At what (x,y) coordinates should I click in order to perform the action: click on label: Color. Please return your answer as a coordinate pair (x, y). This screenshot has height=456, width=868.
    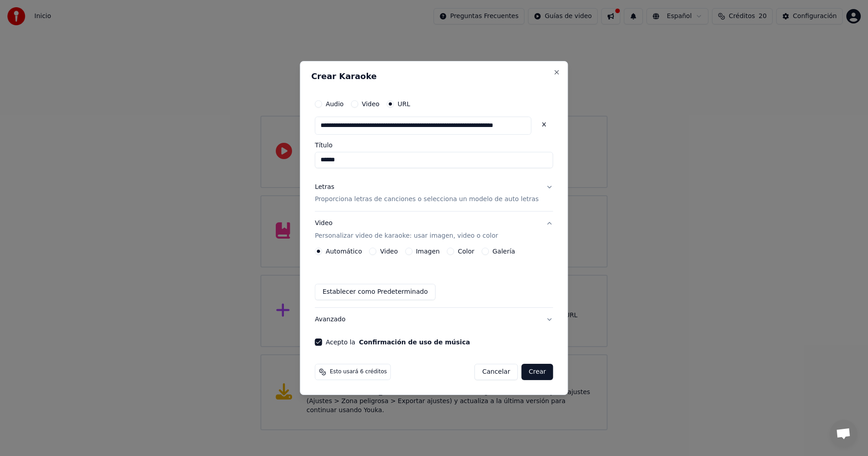
    Looking at the image, I should click on (466, 252).